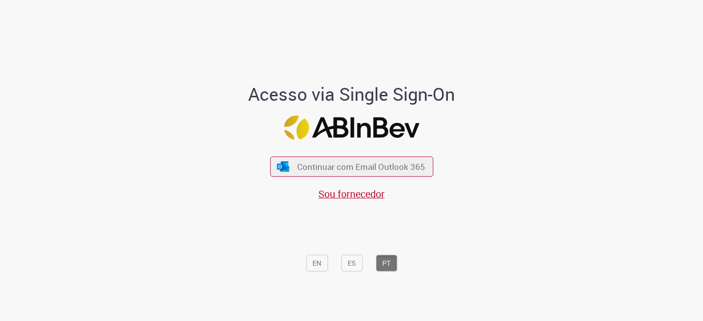  What do you see at coordinates (386, 264) in the screenshot?
I see `button: PT` at bounding box center [386, 264].